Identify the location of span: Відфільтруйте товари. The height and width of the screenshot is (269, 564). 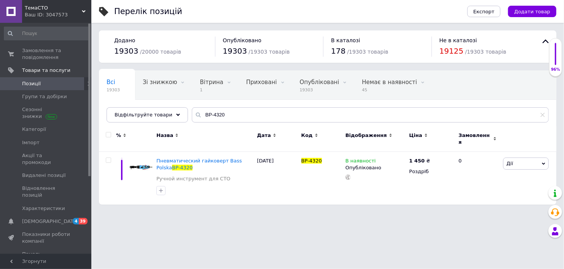
(143, 115).